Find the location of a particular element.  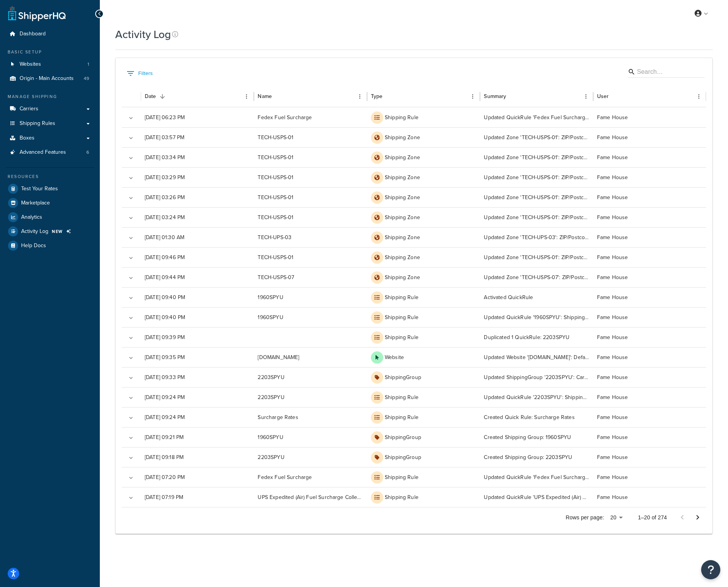

div: Surcharge Rates is located at coordinates (310, 417).